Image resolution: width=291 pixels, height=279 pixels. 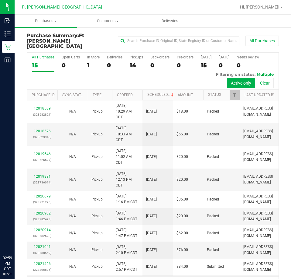 What do you see at coordinates (235, 95) in the screenshot?
I see `a: Filter` at bounding box center [235, 95].